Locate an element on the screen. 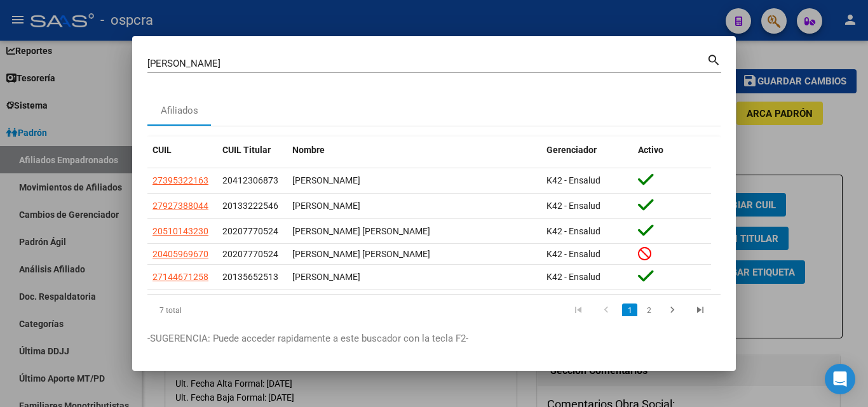  datatable-header-cell: CUIL is located at coordinates (182, 150).